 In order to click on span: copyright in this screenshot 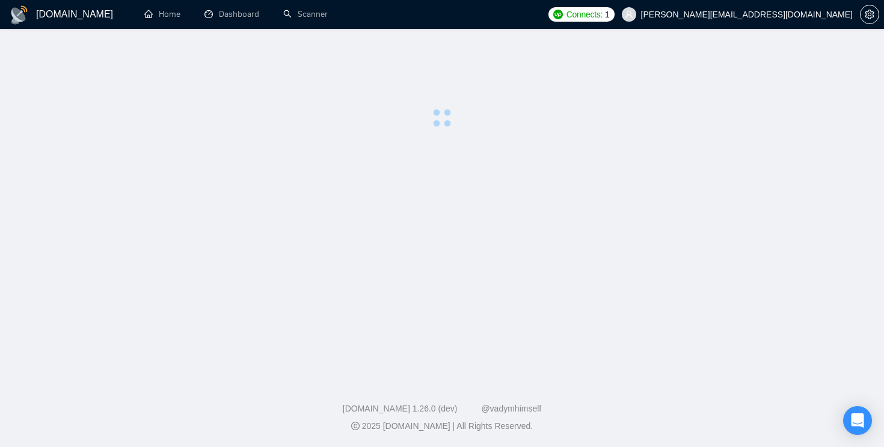, I will do `click(355, 426)`.